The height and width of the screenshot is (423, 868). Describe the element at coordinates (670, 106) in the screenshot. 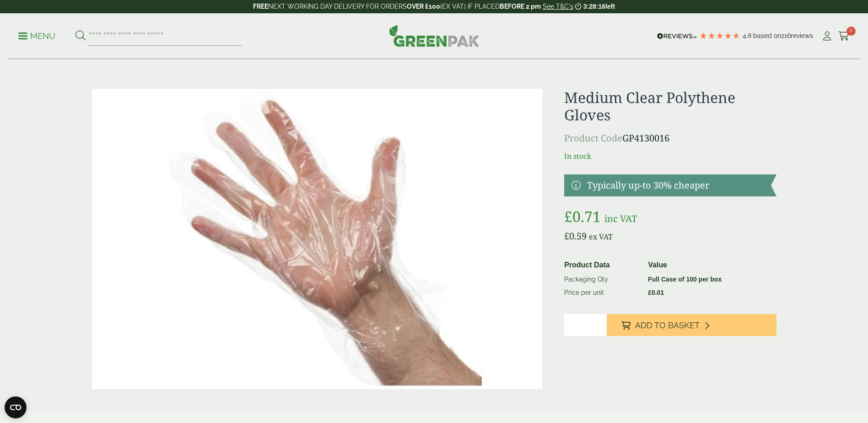

I see `h1: Medium Clear Polythene Gloves` at that location.